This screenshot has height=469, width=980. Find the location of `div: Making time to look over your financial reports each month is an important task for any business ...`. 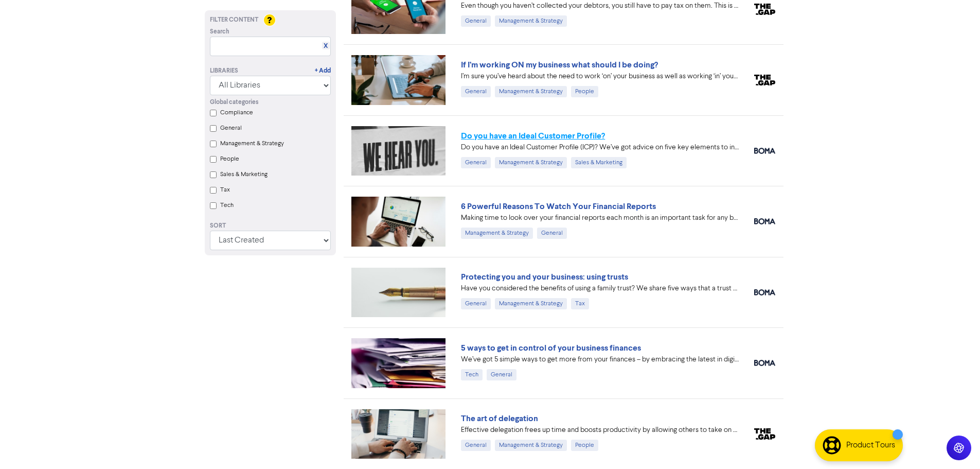

div: Making time to look over your financial reports each month is an important task for any business ... is located at coordinates (600, 218).